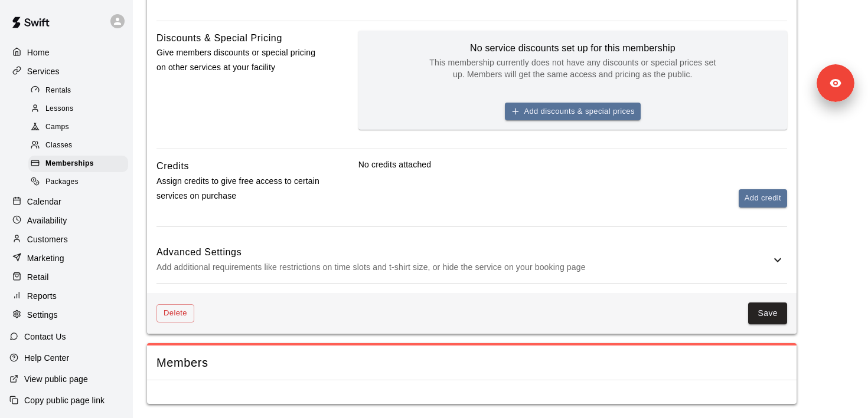  Describe the element at coordinates (45, 337) in the screenshot. I see `p: Contact Us` at that location.